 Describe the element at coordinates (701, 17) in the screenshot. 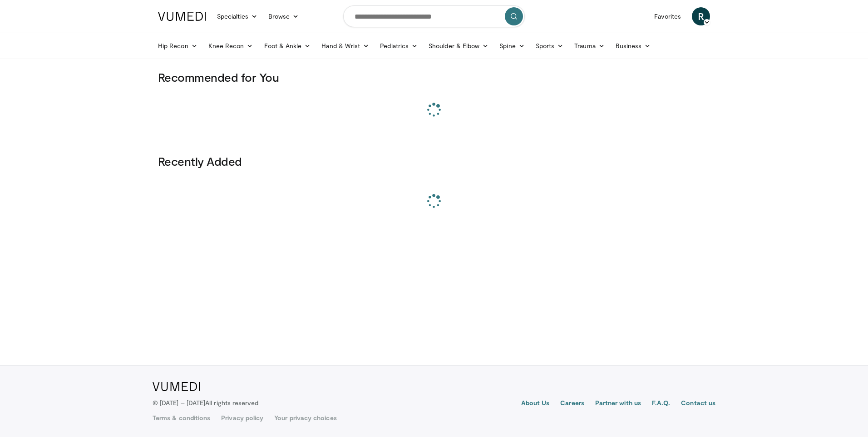

I see `a: R` at that location.